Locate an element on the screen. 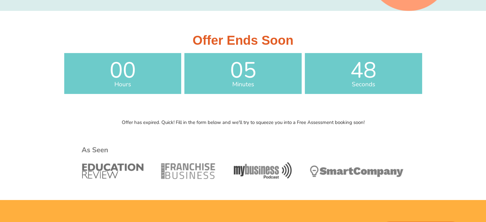 The image size is (486, 222). img: Year 10 Science Tutoring is located at coordinates (243, 164).